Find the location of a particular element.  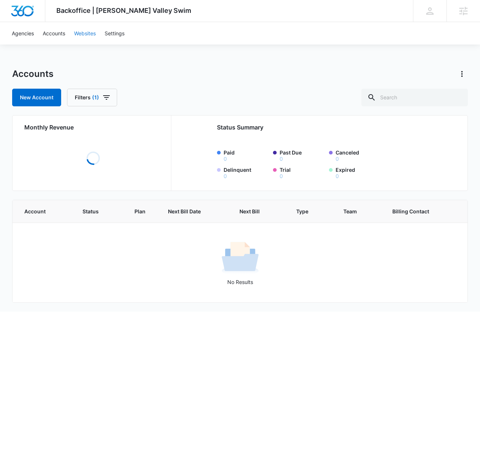

a: Accounts is located at coordinates (54, 33).